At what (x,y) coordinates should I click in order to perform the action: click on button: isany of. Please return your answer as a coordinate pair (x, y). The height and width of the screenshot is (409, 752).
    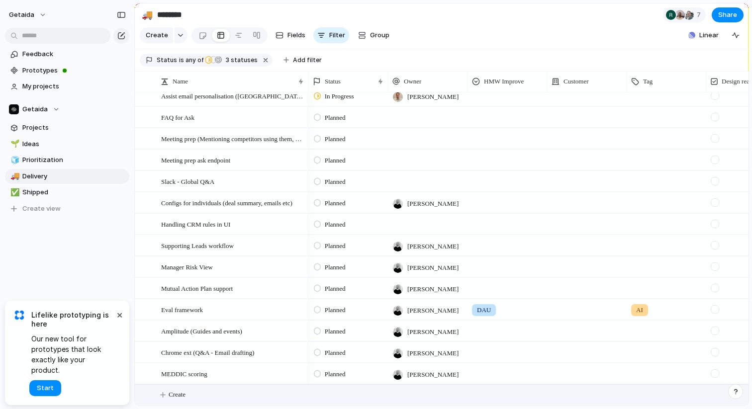
    Looking at the image, I should click on (191, 60).